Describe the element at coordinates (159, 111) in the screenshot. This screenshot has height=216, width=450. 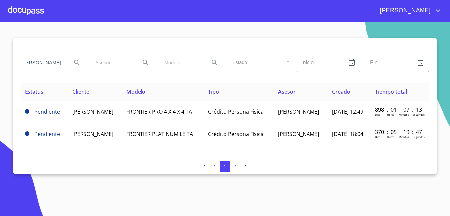
I see `span: FRONTIER PRO 4 X 4 X 4 TA` at that location.